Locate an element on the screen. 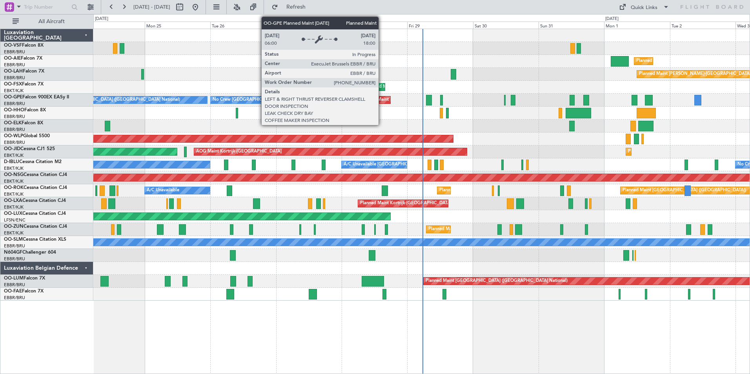 Image resolution: width=750 pixels, height=374 pixels. div: Wed 27 is located at coordinates (309, 25).